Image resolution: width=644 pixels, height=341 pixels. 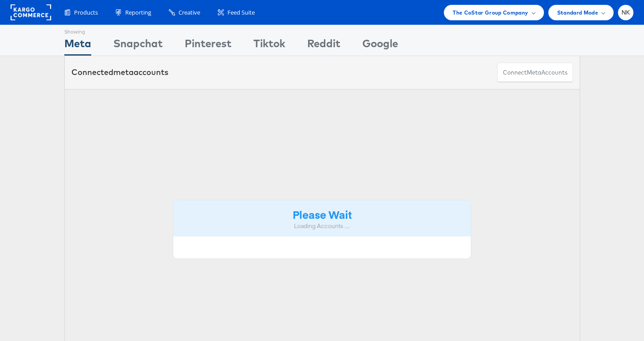 I want to click on span: Feed Suite, so click(x=241, y=12).